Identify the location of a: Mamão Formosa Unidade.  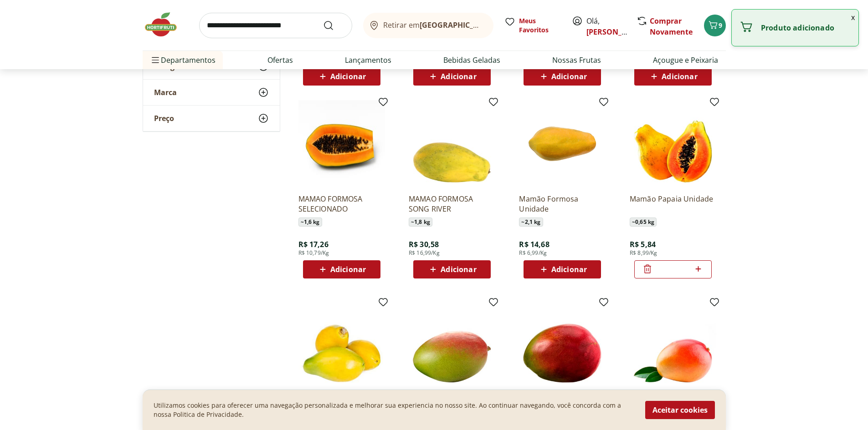
(562, 204).